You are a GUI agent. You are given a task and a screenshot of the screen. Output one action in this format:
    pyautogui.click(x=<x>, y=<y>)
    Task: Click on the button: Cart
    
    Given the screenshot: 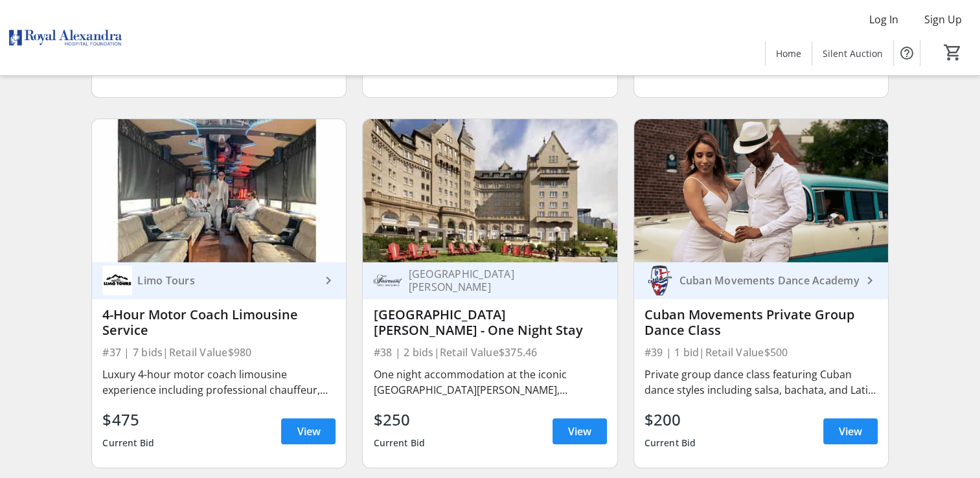 What is the action you would take?
    pyautogui.click(x=953, y=52)
    